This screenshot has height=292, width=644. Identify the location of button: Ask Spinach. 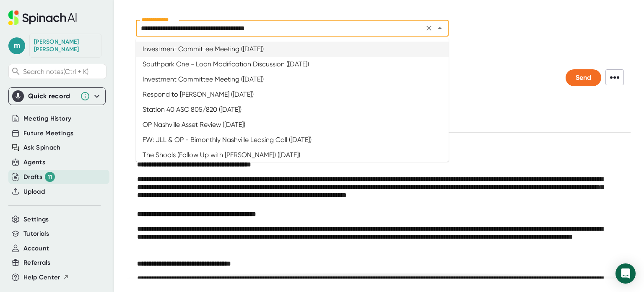
(42, 147).